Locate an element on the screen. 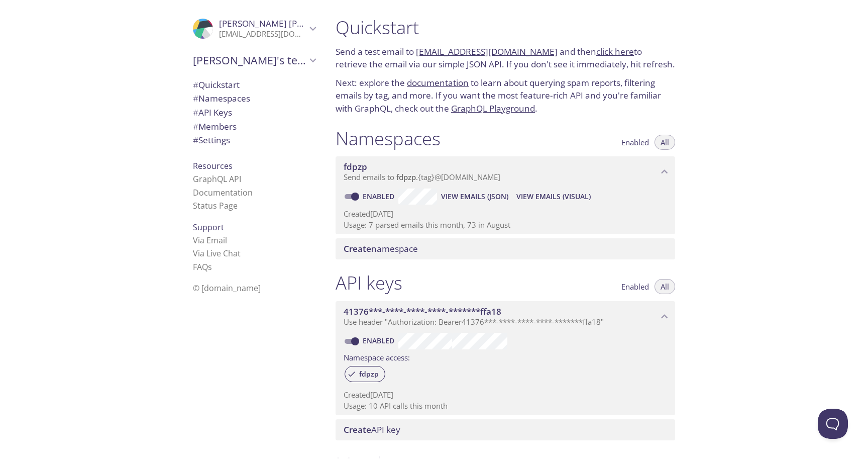 The height and width of the screenshot is (459, 868). a: GraphQL API is located at coordinates (217, 178).